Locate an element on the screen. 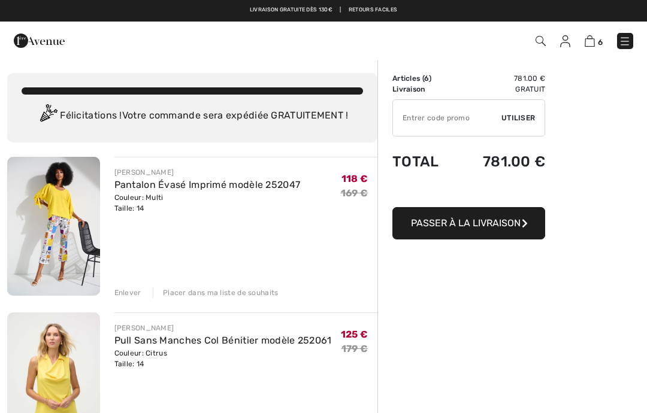 The image size is (647, 413). s: 179 € is located at coordinates (355, 349).